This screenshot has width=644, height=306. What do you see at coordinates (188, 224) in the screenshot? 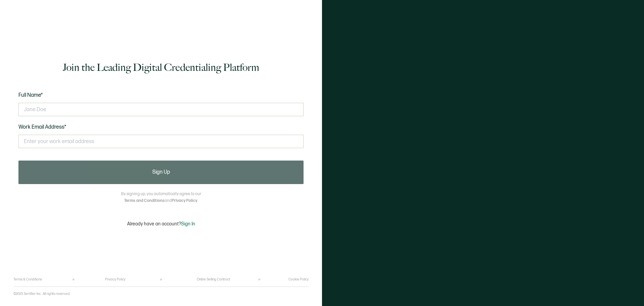
I see `span: Sign In` at bounding box center [188, 224].